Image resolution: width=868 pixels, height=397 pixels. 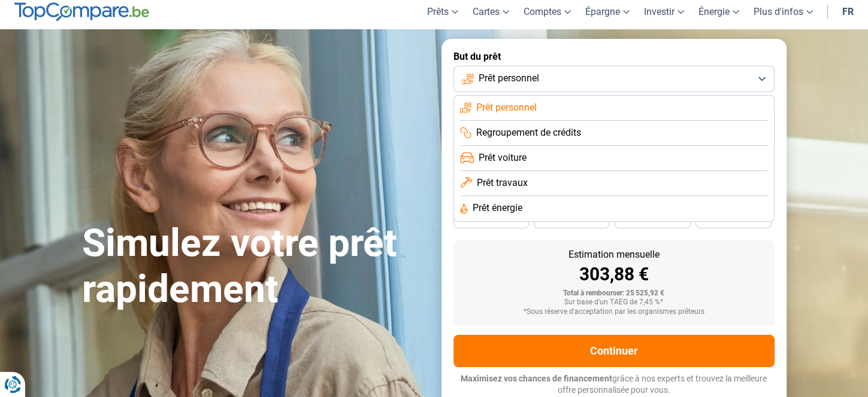 What do you see at coordinates (614, 56) in the screenshot?
I see `label: But du prêt` at bounding box center [614, 56].